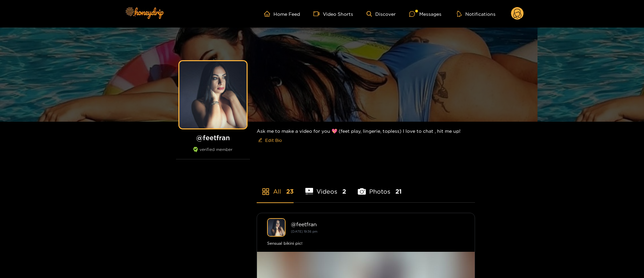  I want to click on li: All, so click(275, 188).